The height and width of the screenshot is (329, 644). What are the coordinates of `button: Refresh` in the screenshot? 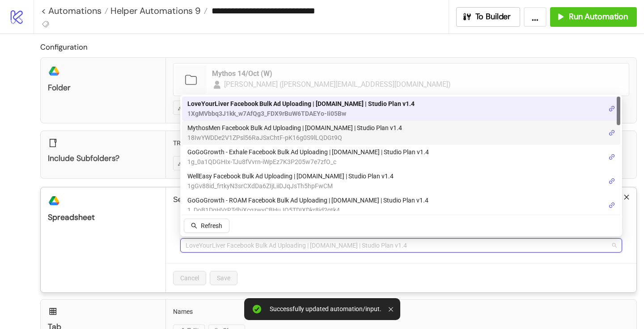 It's located at (207, 226).